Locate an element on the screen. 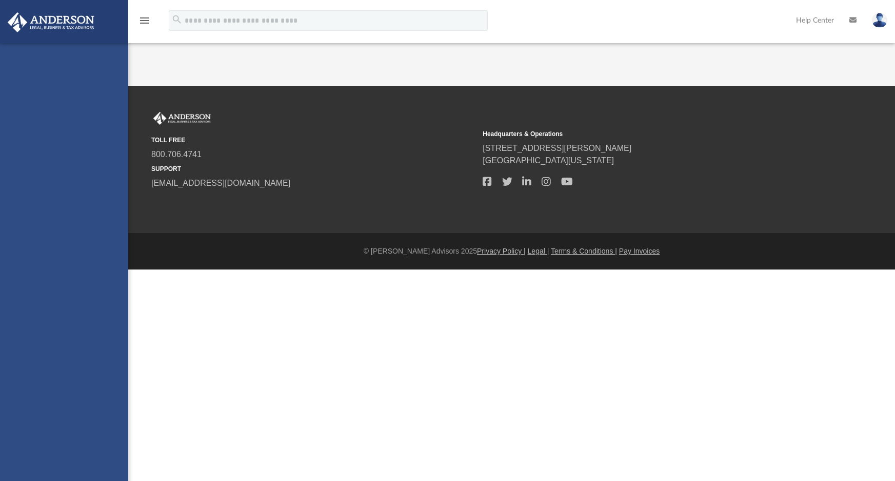  i: search is located at coordinates (177, 19).